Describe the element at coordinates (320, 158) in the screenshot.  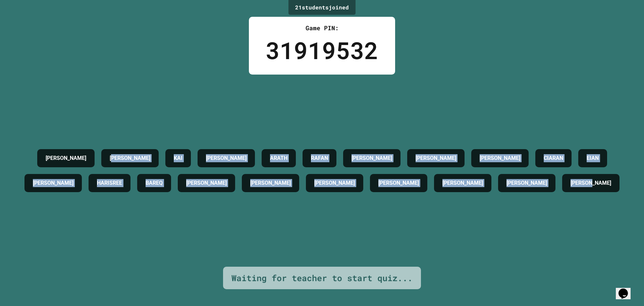
I see `h4: RAFAN` at that location.